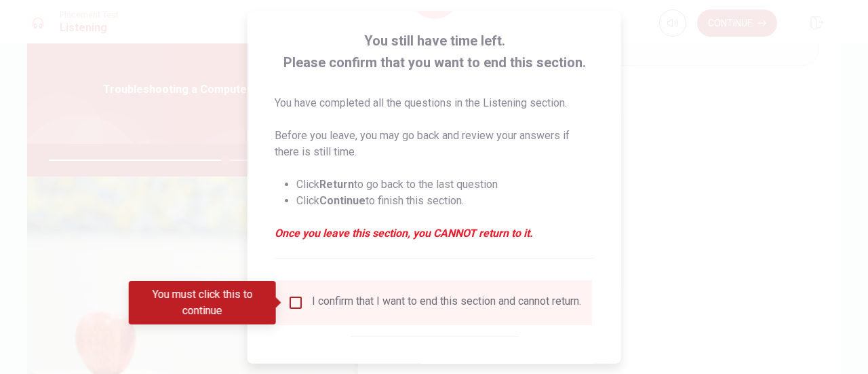 The image size is (868, 374). Describe the element at coordinates (434, 104) in the screenshot. I see `p: You have completed all the questions in the Listening section.` at that location.